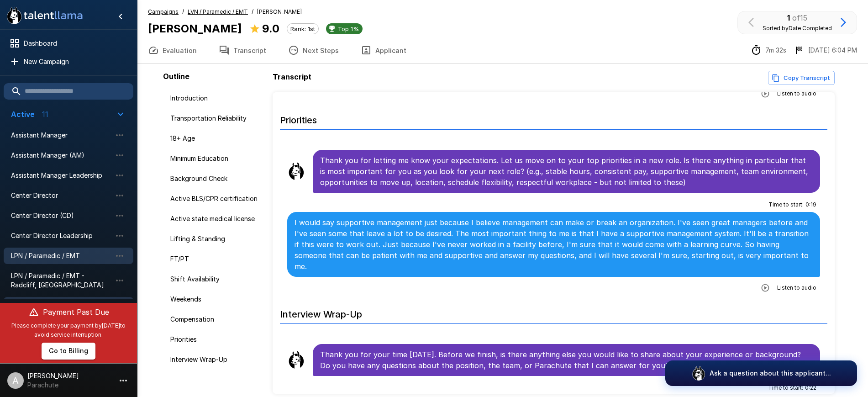  What do you see at coordinates (216, 98) in the screenshot?
I see `span: Introduction` at bounding box center [216, 98].